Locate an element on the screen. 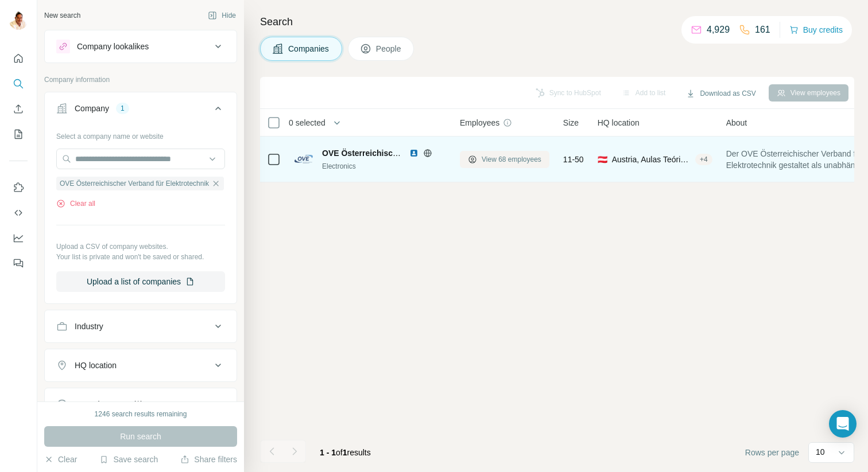 The image size is (868, 472). button: Clear is located at coordinates (60, 460).